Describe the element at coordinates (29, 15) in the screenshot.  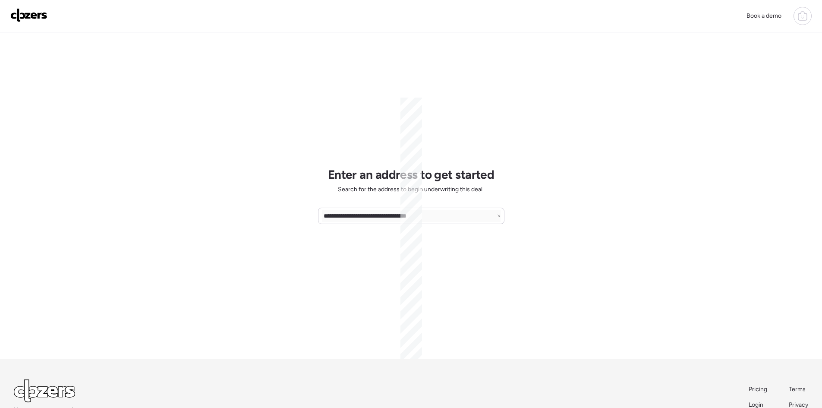
I see `img: Logo` at that location.